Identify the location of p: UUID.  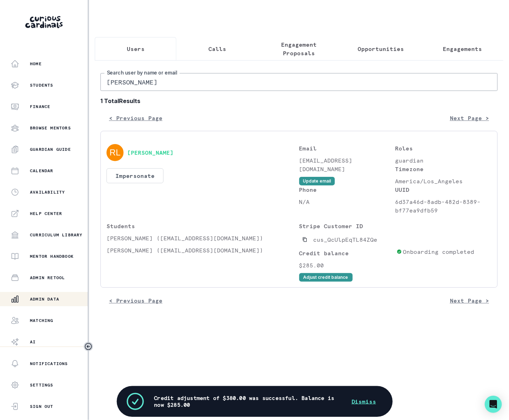
(443, 190).